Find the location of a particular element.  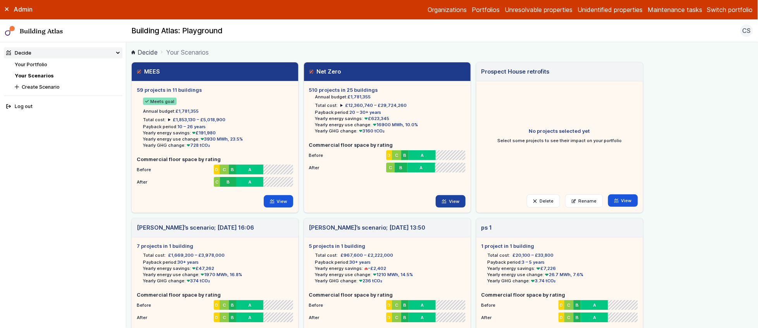

span: 3930 MWh, 23.5% is located at coordinates (221, 139).